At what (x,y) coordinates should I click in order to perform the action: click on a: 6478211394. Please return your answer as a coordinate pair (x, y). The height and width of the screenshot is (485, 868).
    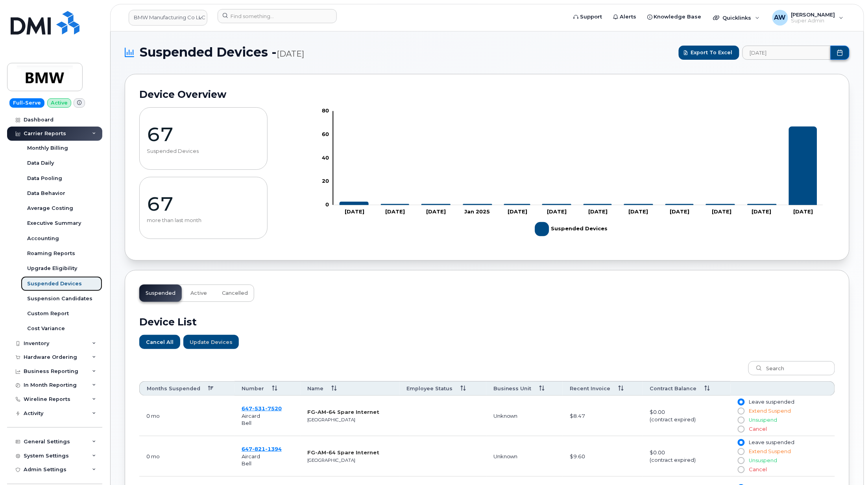
    Looking at the image, I should click on (262, 449).